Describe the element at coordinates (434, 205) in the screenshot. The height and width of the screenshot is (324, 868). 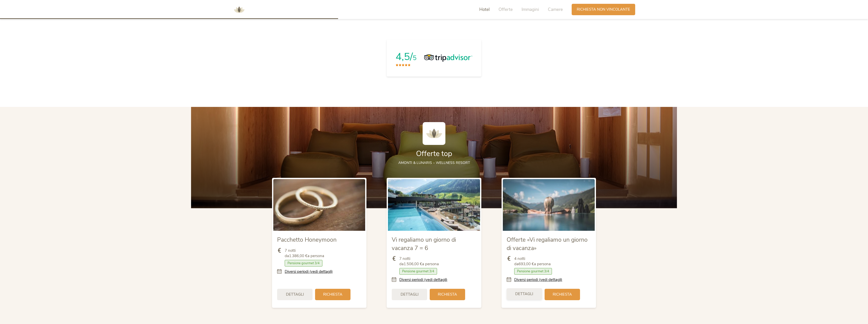
I see `img: Vi regaliamo un giorno di vacanza 7 = 6` at that location.